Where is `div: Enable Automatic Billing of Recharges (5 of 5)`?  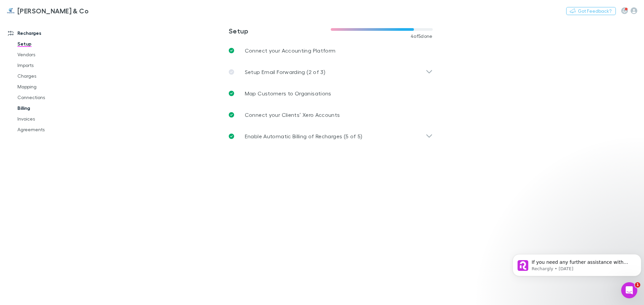
div: Enable Automatic Billing of Recharges (5 of 5) is located at coordinates (331, 136).